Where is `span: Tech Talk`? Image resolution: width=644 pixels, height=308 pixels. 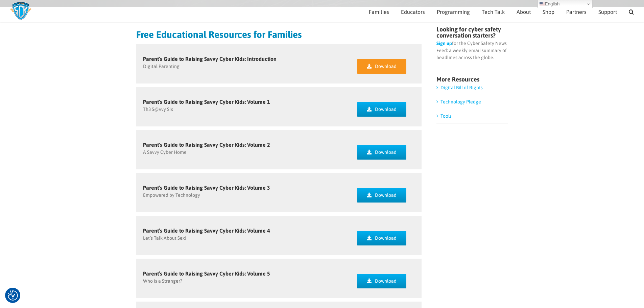 span: Tech Talk is located at coordinates (493, 12).